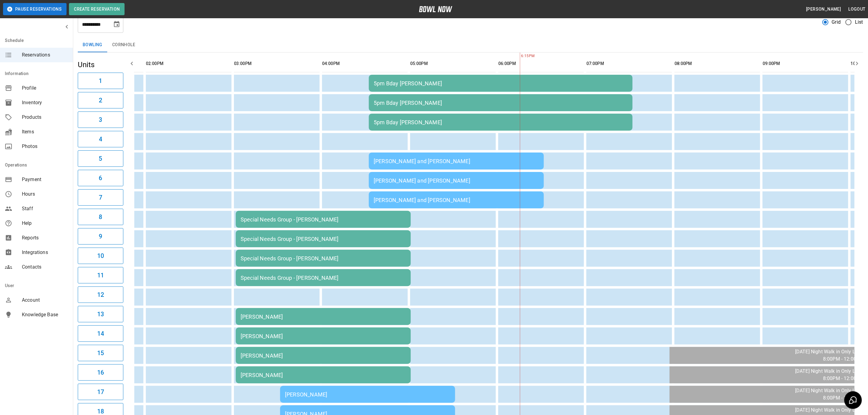  What do you see at coordinates (45, 300) in the screenshot?
I see `span: Account` at bounding box center [45, 300].